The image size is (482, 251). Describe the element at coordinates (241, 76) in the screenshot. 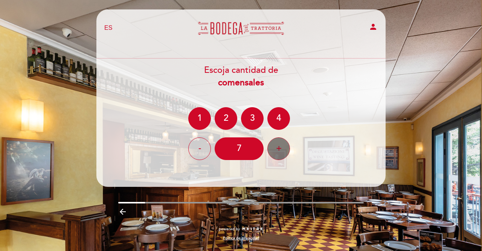

I see `div: Escoja cantidad de` at that location.